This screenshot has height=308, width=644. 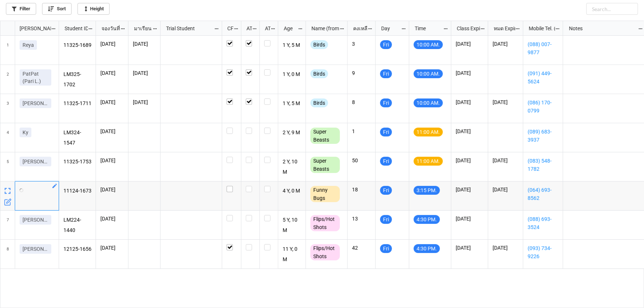 What do you see at coordinates (602, 28) in the screenshot?
I see `div: Notes` at bounding box center [602, 28].